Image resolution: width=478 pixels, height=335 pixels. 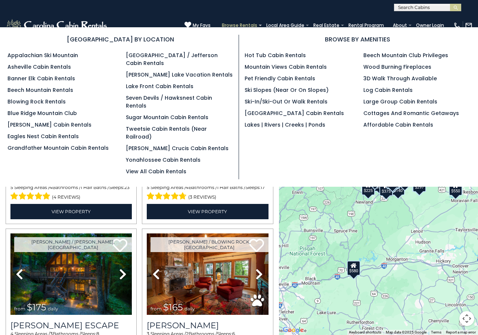 What do you see at coordinates (468, 25) in the screenshot?
I see `img: mail-regular-white.png` at bounding box center [468, 25].